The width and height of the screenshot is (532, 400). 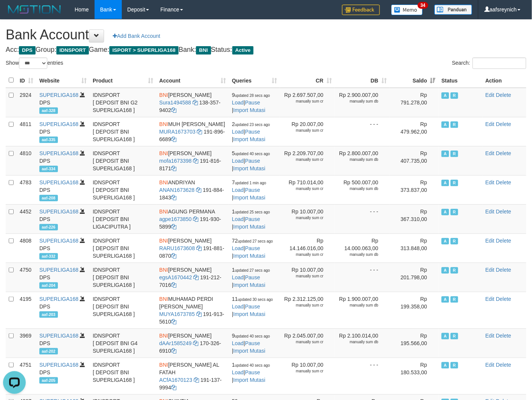 What do you see at coordinates (173, 198) in the screenshot?
I see `a: Copy 1918841843 to clipboard` at bounding box center [173, 198].